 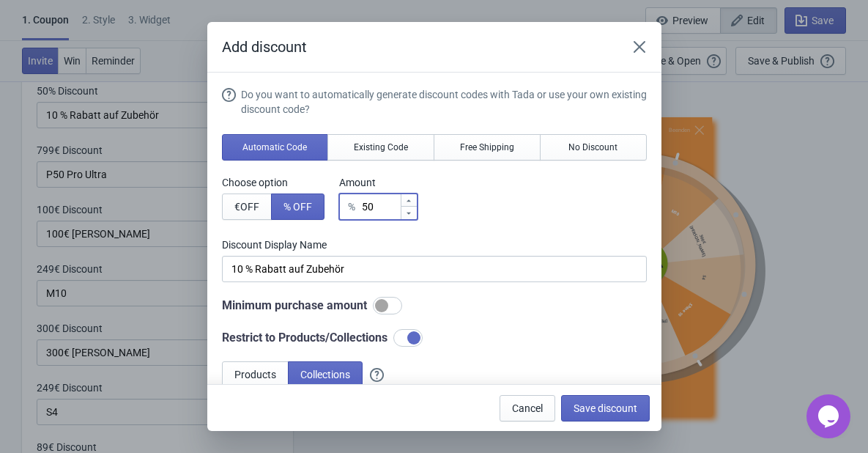 I want to click on span: Free Shipping, so click(x=487, y=147).